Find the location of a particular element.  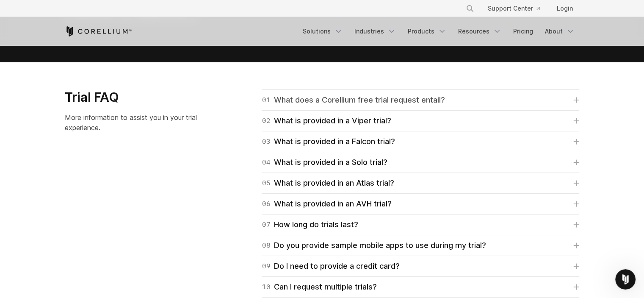

a: Resources is located at coordinates (480, 32).